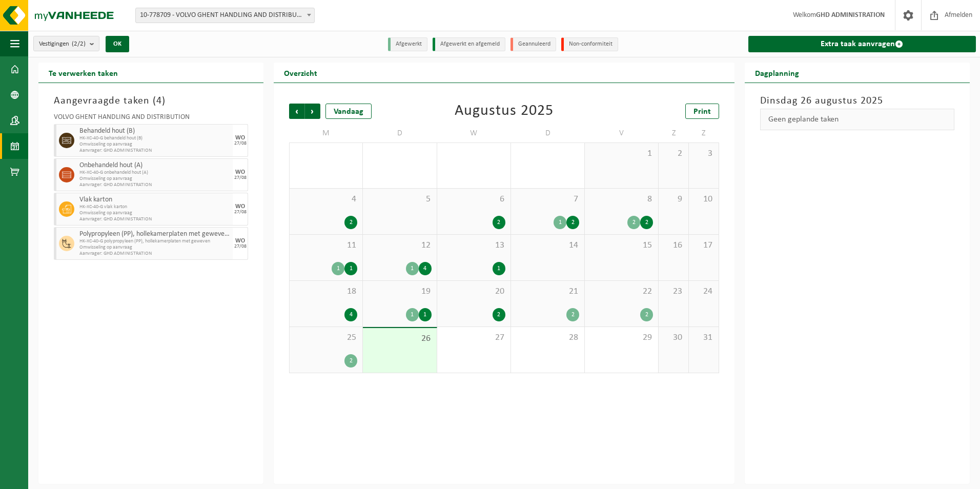  Describe the element at coordinates (326, 133) in the screenshot. I see `td: M` at that location.